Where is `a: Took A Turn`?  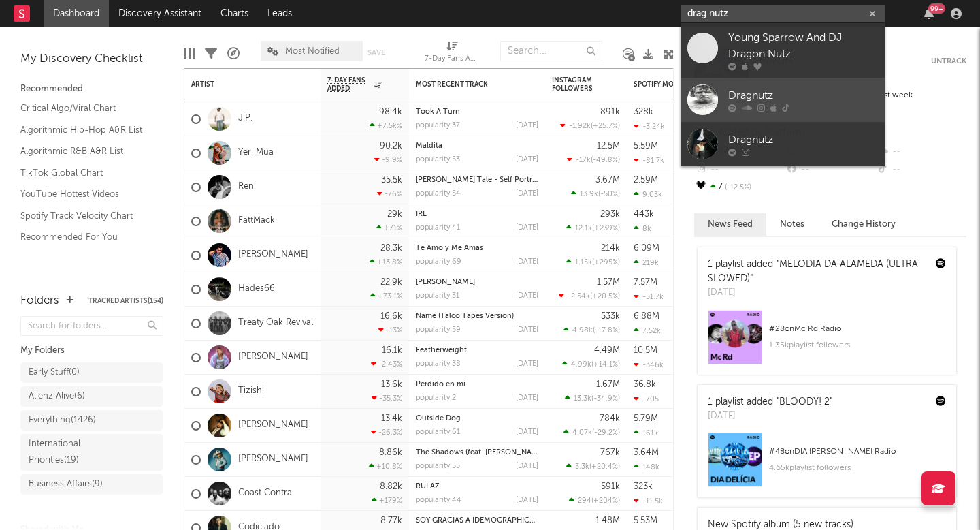 a: Took A Turn is located at coordinates (437, 111).